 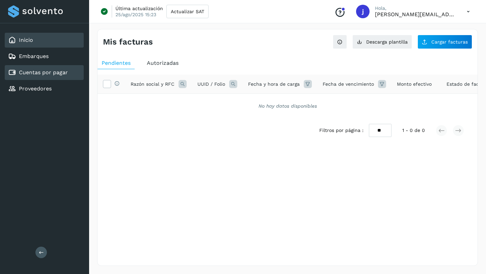 What do you see at coordinates (382, 42) in the screenshot?
I see `button: Descarga plantilla` at bounding box center [382, 42].